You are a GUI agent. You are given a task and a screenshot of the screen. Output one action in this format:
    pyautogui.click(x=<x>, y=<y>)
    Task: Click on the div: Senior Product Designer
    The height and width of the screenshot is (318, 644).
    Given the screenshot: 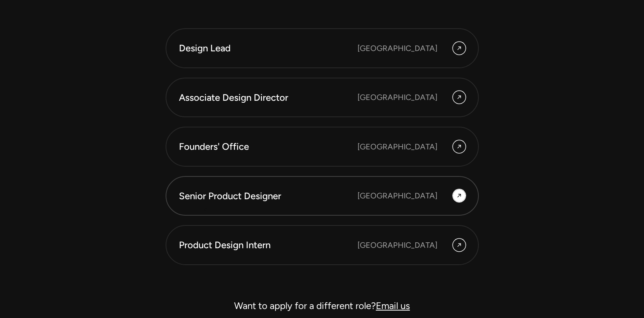 What is the action you would take?
    pyautogui.click(x=269, y=196)
    